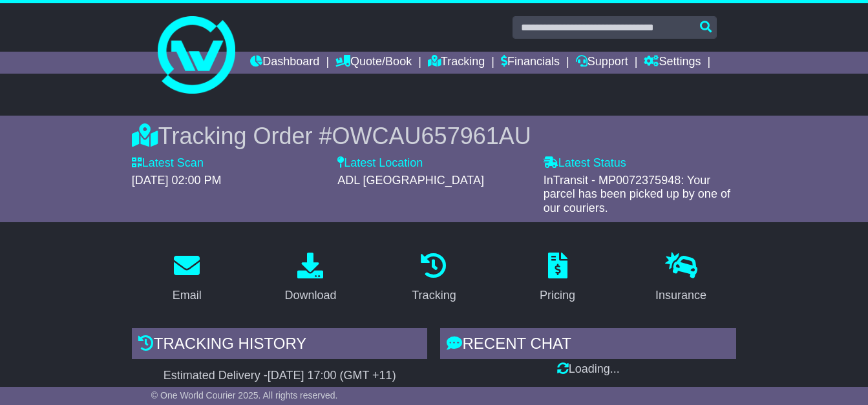  I want to click on span: OWCAU657961AU, so click(432, 136).